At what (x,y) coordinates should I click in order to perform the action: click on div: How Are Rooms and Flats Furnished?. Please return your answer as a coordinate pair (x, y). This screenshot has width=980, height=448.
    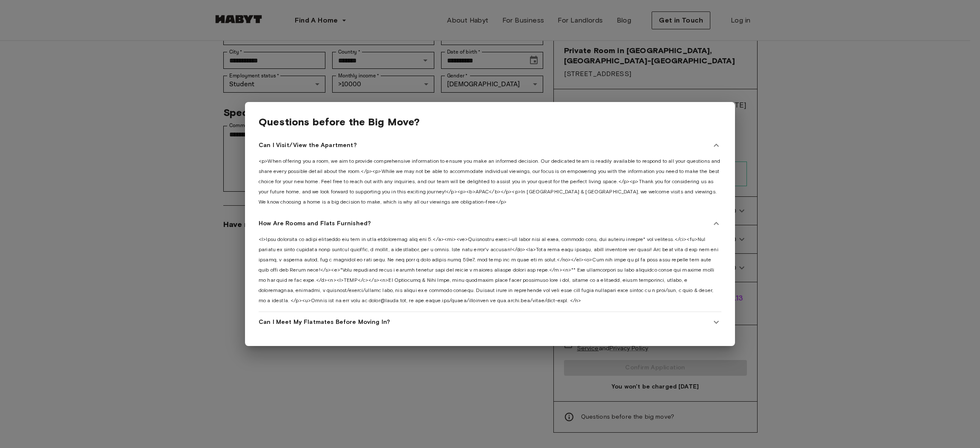
    Looking at the image, I should click on (490, 224).